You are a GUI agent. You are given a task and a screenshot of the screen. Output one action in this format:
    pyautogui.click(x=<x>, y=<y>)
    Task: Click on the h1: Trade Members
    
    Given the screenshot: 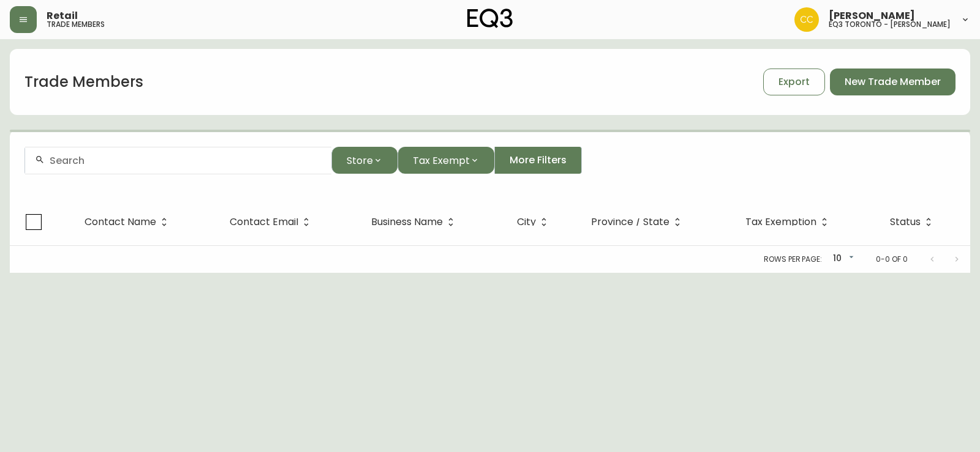 What is the action you would take?
    pyautogui.click(x=84, y=82)
    